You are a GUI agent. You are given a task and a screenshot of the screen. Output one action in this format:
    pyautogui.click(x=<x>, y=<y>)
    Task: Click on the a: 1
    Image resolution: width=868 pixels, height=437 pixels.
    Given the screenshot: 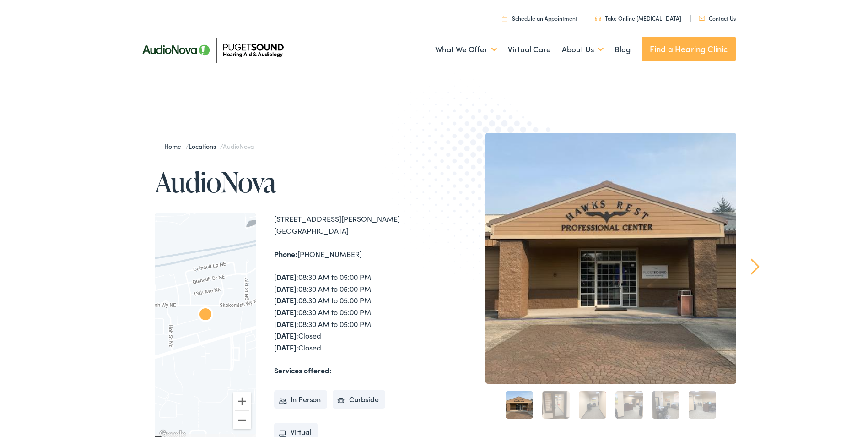 What is the action you would take?
    pyautogui.click(x=519, y=405)
    